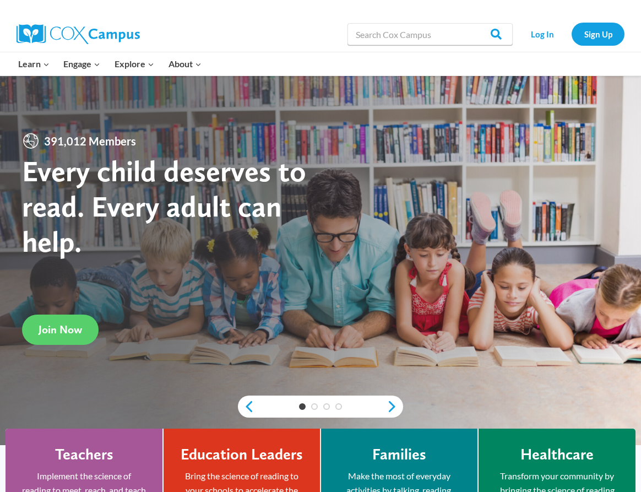 The width and height of the screenshot is (641, 492). Describe the element at coordinates (302, 406) in the screenshot. I see `a: 1` at that location.